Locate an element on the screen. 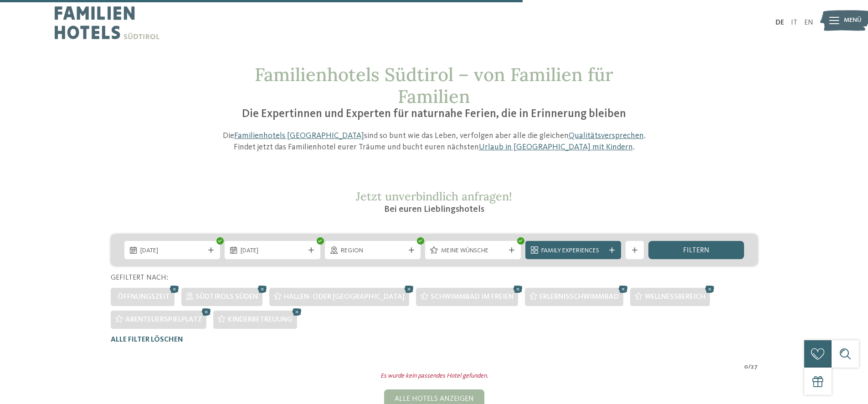  span: Abenteuerspielplatz is located at coordinates (164, 320).